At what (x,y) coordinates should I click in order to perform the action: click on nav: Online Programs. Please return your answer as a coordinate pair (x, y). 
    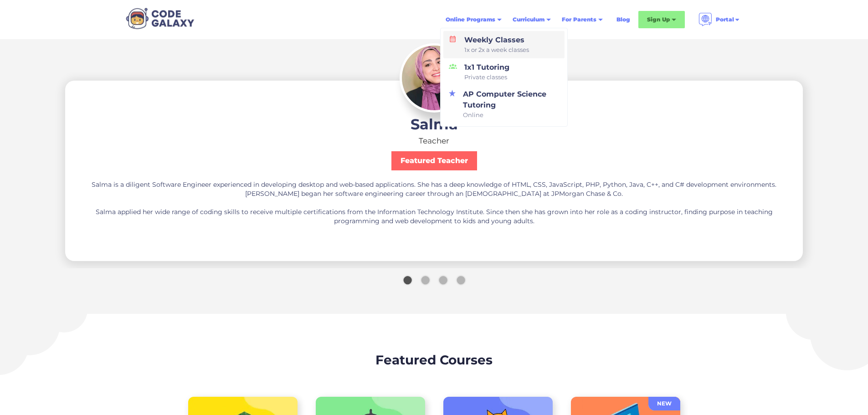
    Looking at the image, I should click on (504, 77).